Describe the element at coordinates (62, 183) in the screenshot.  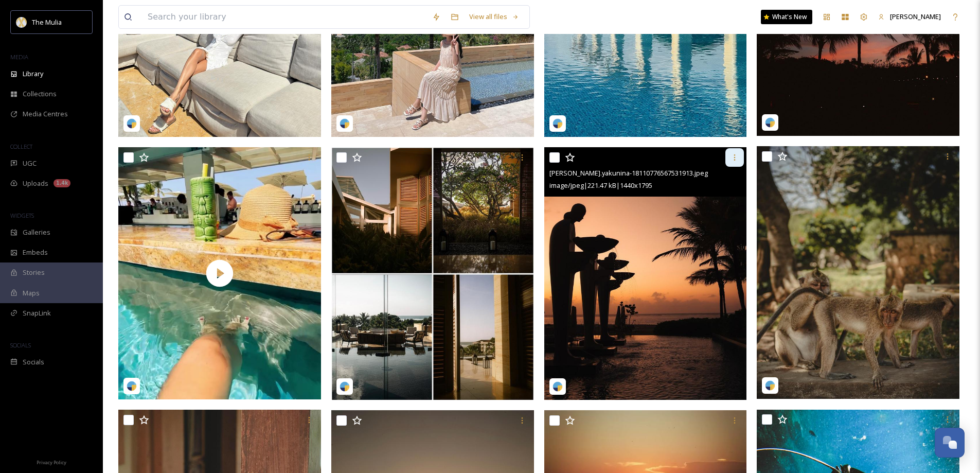
I see `div: 1.4k` at that location.